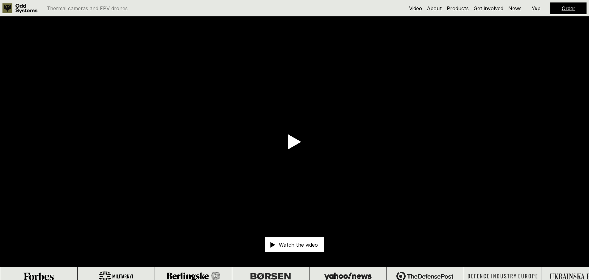  I want to click on p: Thermal cameras and FPV drones, so click(87, 8).